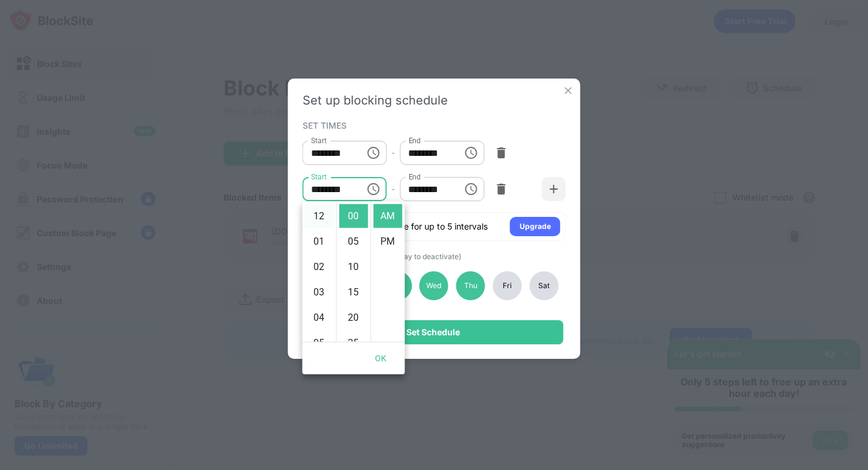  What do you see at coordinates (535, 226) in the screenshot?
I see `div: Upgrade` at bounding box center [535, 226].